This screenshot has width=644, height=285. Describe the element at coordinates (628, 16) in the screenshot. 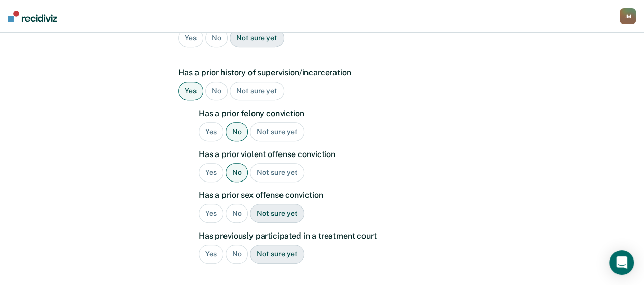

I see `div: J M` at that location.